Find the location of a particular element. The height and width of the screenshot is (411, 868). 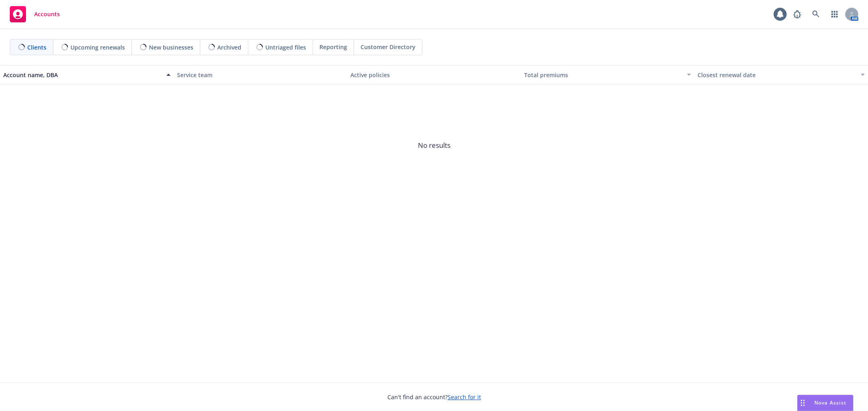

span: Upcoming renewals is located at coordinates (98, 47).